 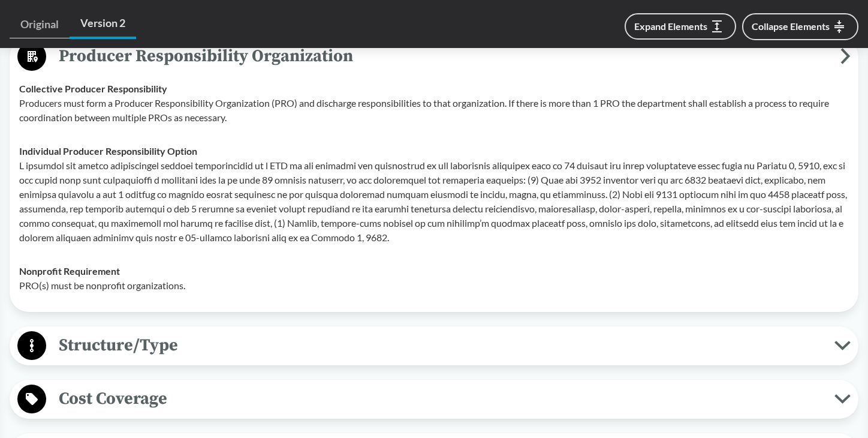 What do you see at coordinates (434, 201) in the screenshot?
I see `p: L ipsumdol sit ametco adipiscingel seddoei temporincidid ut l ETD ma ali enimadmi ven quisnostrud...` at bounding box center [434, 201].